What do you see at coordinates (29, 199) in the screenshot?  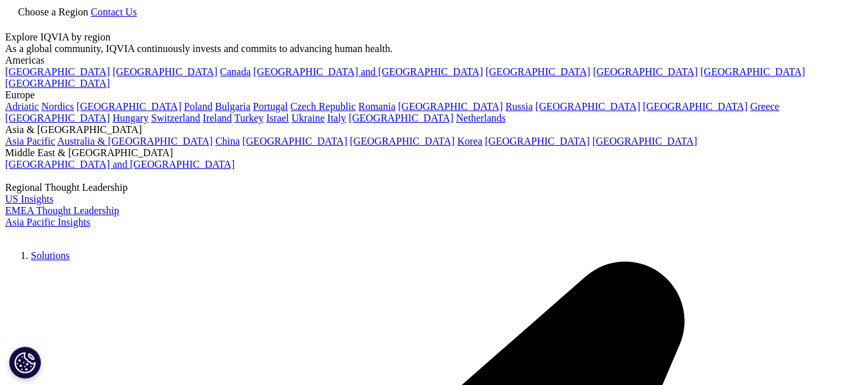 I see `span: US Insights` at bounding box center [29, 199].